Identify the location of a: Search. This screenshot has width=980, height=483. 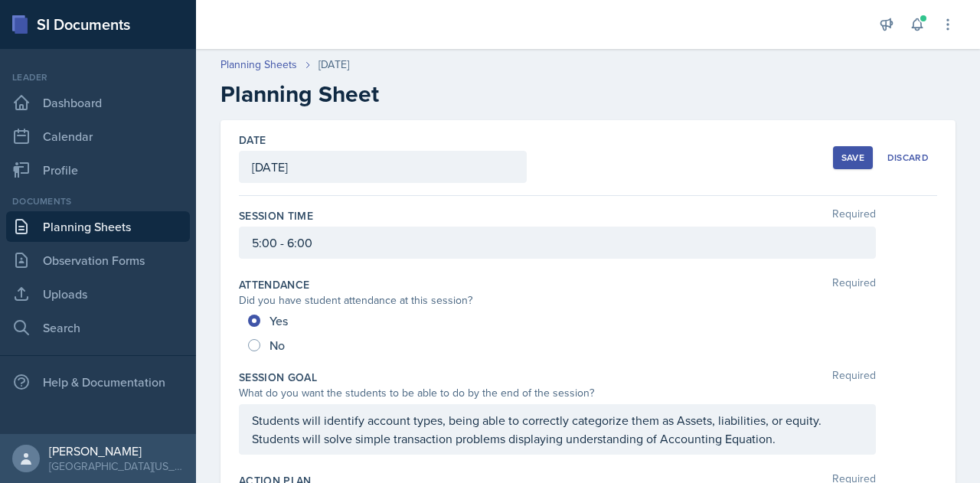
(98, 328).